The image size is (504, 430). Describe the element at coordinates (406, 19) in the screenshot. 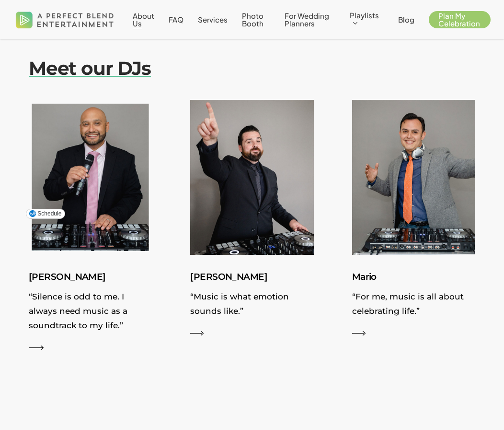

I see `span: Blog` at that location.